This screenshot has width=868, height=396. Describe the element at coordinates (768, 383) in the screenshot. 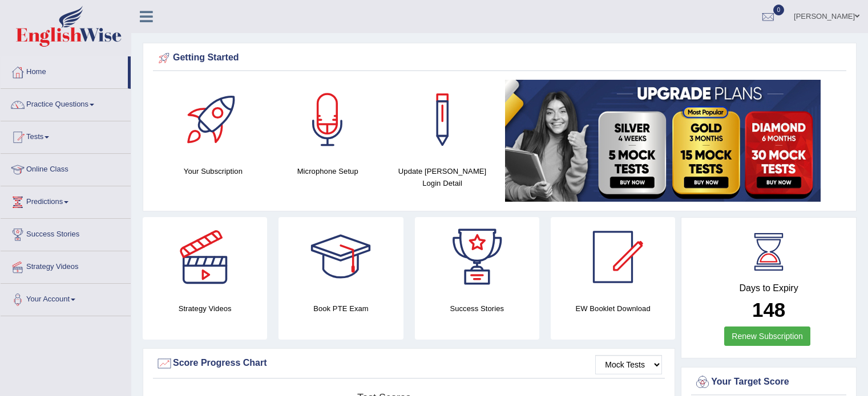

I see `div: Your Target Score` at that location.